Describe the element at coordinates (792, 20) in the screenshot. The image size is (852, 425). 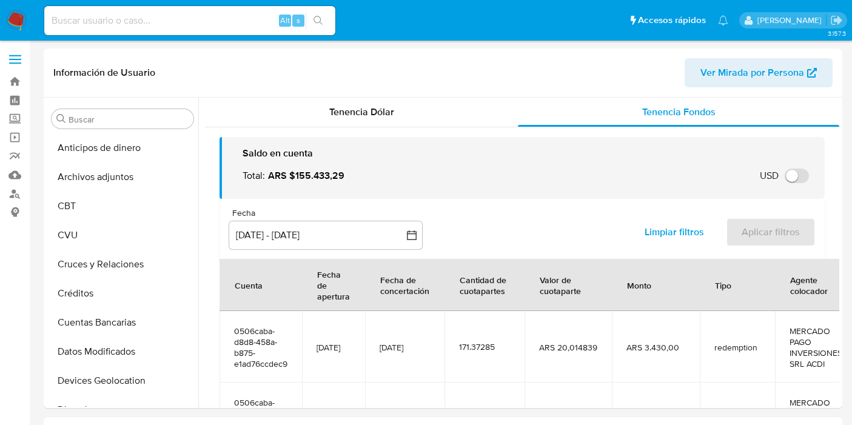
I see `p: belen.palamara@mercadolibre.com` at that location.